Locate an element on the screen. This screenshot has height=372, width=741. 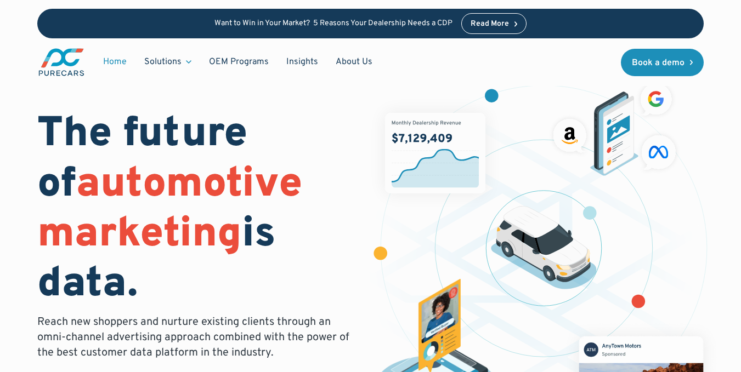
a: Home is located at coordinates (115, 62).